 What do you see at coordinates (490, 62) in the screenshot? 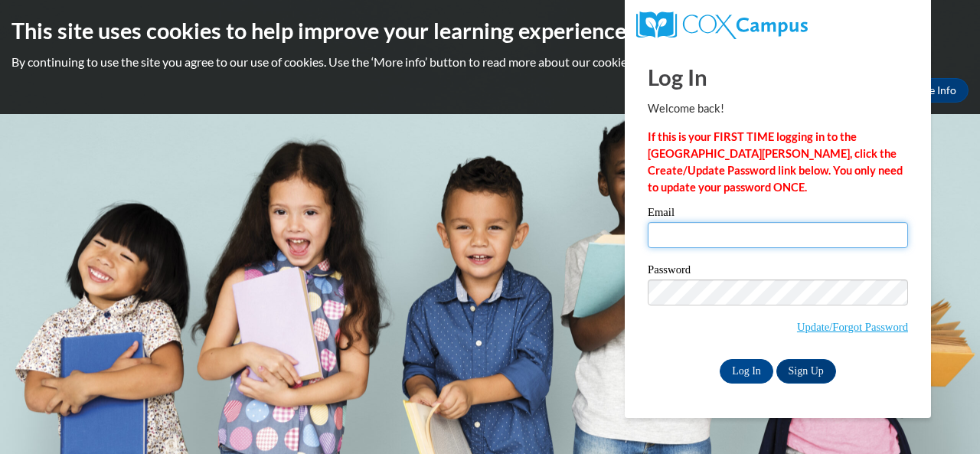
I see `p: By continuing to use the site you agree to our use of cookies. Use the ‘More info’ button to read...` at bounding box center [490, 62].